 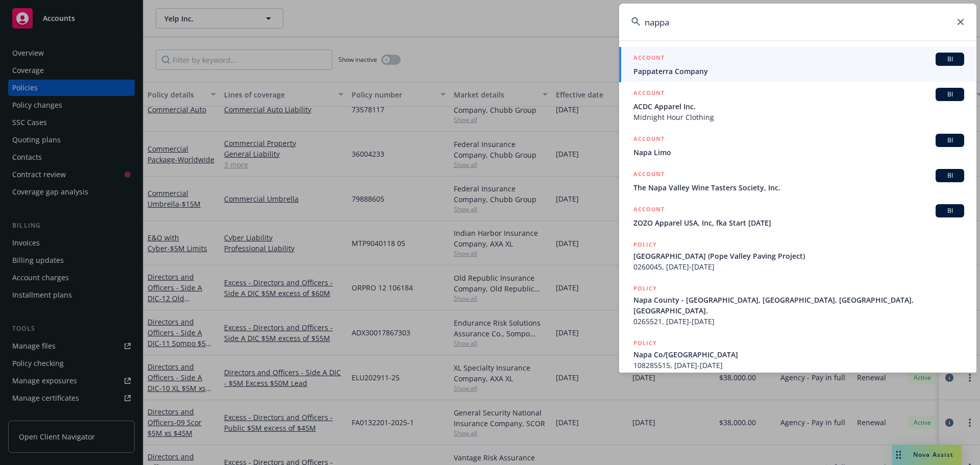 What do you see at coordinates (799, 188) in the screenshot?
I see `span: The Napa Valley Wine Tasters Society, Inc.` at bounding box center [799, 188].